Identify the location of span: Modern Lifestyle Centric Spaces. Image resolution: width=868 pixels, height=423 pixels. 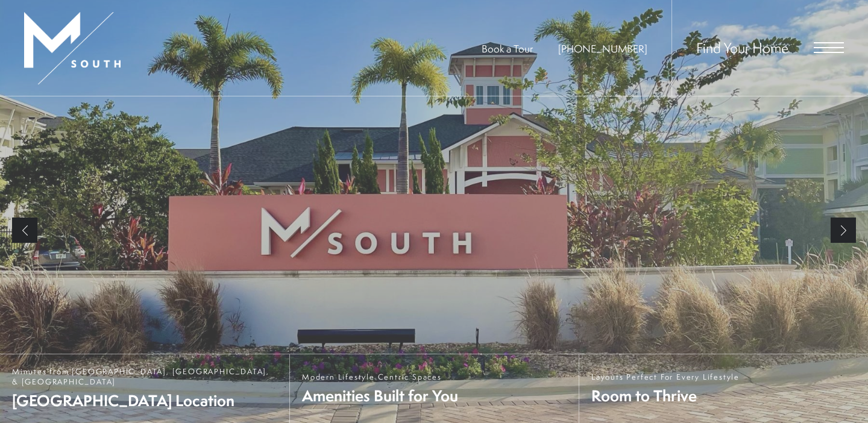
(379, 376).